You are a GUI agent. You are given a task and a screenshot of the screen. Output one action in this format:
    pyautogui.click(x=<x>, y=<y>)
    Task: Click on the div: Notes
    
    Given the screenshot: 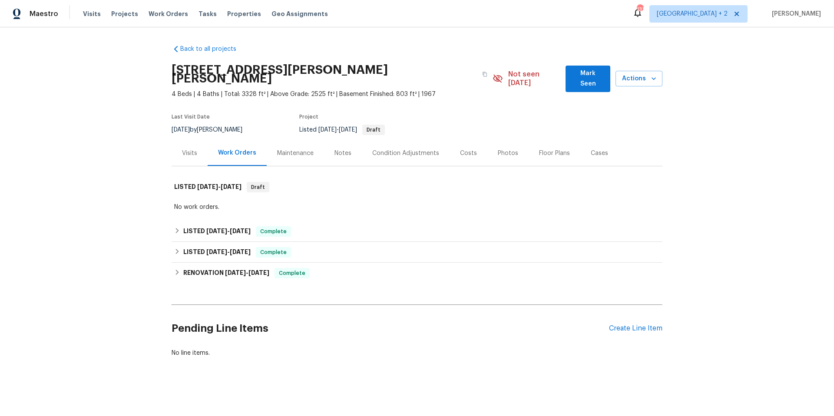 What is the action you would take?
    pyautogui.click(x=343, y=153)
    